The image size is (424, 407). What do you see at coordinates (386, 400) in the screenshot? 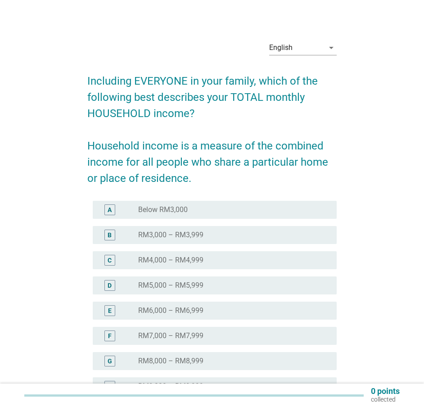
I see `p: collected` at bounding box center [386, 400].